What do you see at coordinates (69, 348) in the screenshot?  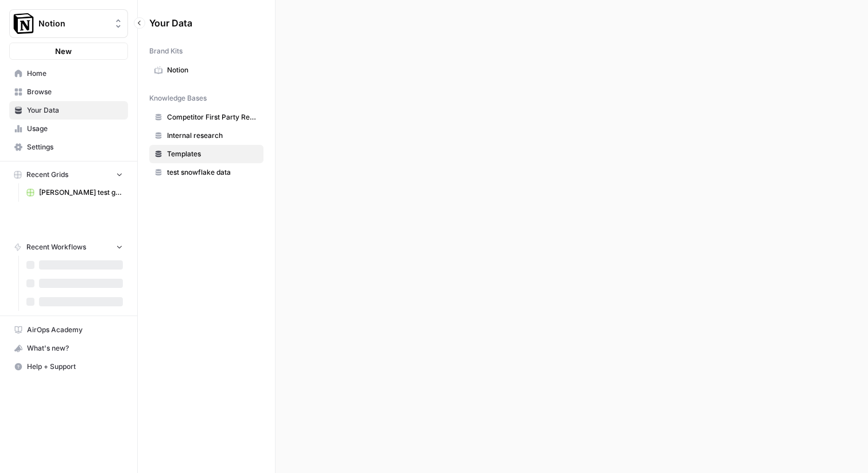 I see `div: What's new?` at bounding box center [69, 348].